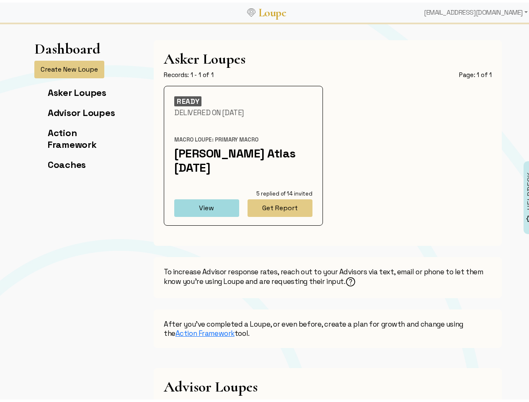  What do you see at coordinates (272, 10) in the screenshot?
I see `a: Loupe` at bounding box center [272, 10].